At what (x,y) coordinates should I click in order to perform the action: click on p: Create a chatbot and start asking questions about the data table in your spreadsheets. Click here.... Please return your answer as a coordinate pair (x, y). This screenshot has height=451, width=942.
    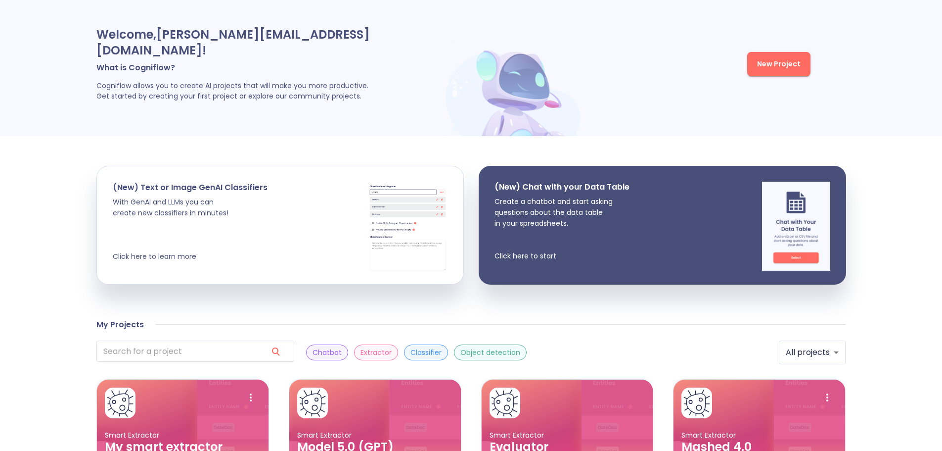
    Looking at the image, I should click on (562, 228).